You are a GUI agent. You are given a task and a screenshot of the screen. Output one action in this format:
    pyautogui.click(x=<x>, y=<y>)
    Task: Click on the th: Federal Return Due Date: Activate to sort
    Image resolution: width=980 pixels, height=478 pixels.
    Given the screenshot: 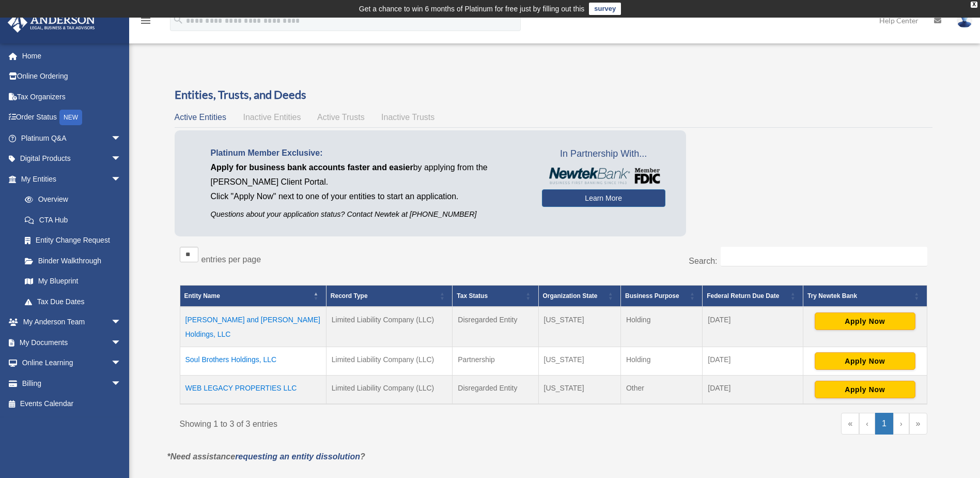 What is the action you would take?
    pyautogui.click(x=752, y=296)
    